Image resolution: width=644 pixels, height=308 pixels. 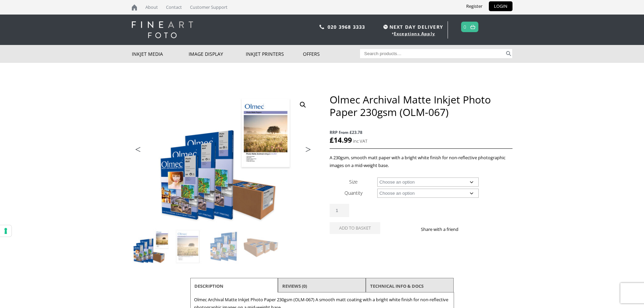 What do you see at coordinates (421, 132) in the screenshot?
I see `span: RRP from £23.78` at bounding box center [421, 132].